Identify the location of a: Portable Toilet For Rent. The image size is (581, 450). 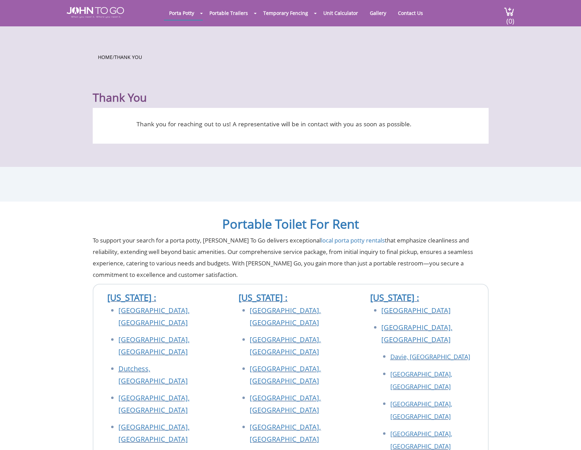
(290, 224).